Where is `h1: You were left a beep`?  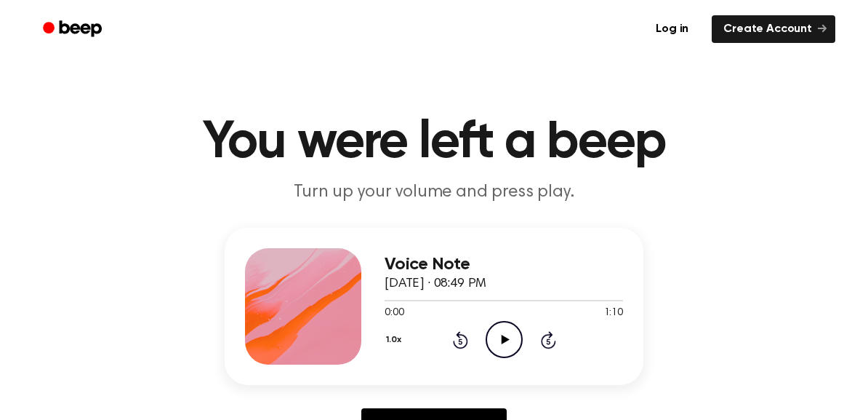
h1: You were left a beep is located at coordinates (434, 143).